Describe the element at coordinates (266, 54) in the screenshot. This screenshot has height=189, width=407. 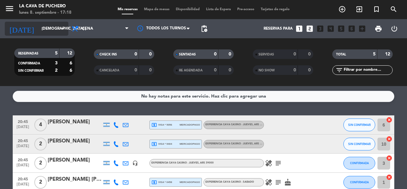
I see `span: SERVIDAS` at that location.